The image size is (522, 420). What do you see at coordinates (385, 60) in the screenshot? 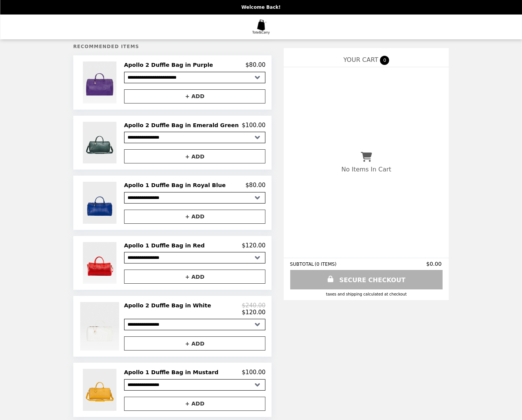
I see `span: 0` at bounding box center [385, 60].